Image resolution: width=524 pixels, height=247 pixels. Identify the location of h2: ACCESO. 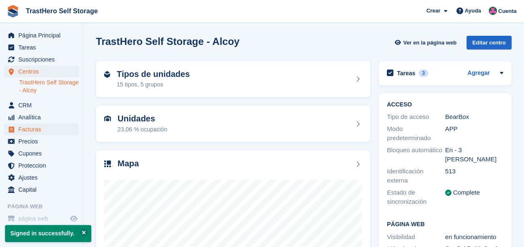
(445, 105).